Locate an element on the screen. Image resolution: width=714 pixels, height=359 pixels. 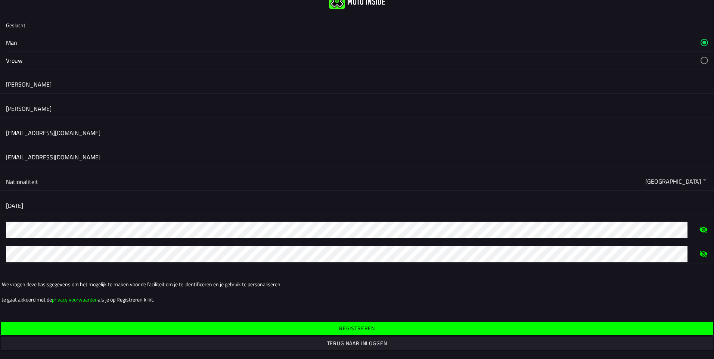
ion-text: privacy voorwaarden is located at coordinates (75, 300).